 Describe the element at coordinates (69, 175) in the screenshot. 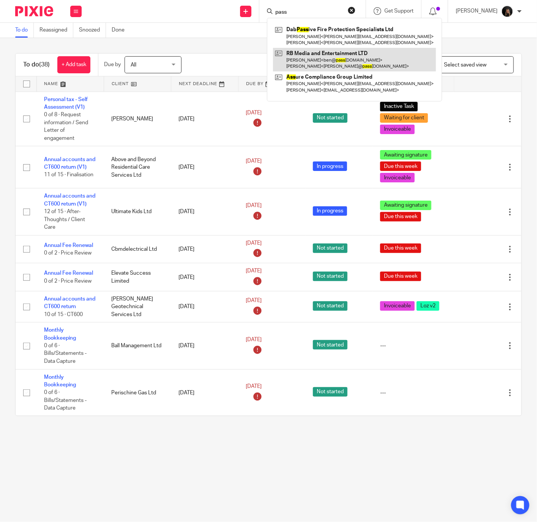

I see `span: 11 of 15 · Finalisation` at that location.